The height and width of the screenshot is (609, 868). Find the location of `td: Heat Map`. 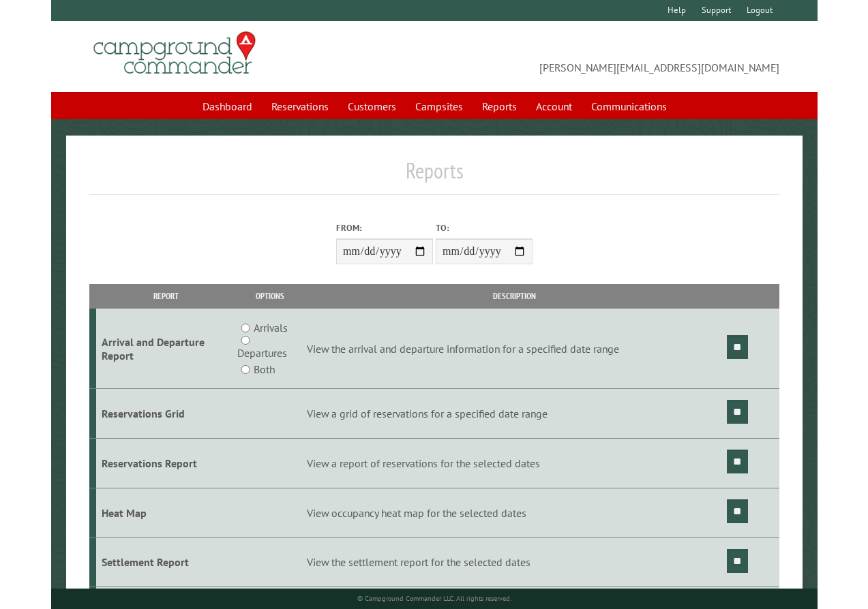

td: Heat Map is located at coordinates (114, 512).